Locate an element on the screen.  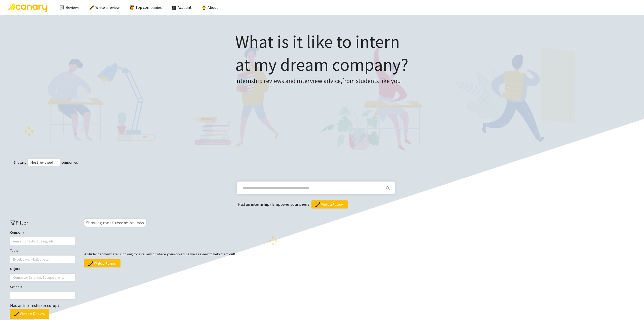
img: Canary Logo is located at coordinates (28, 8).